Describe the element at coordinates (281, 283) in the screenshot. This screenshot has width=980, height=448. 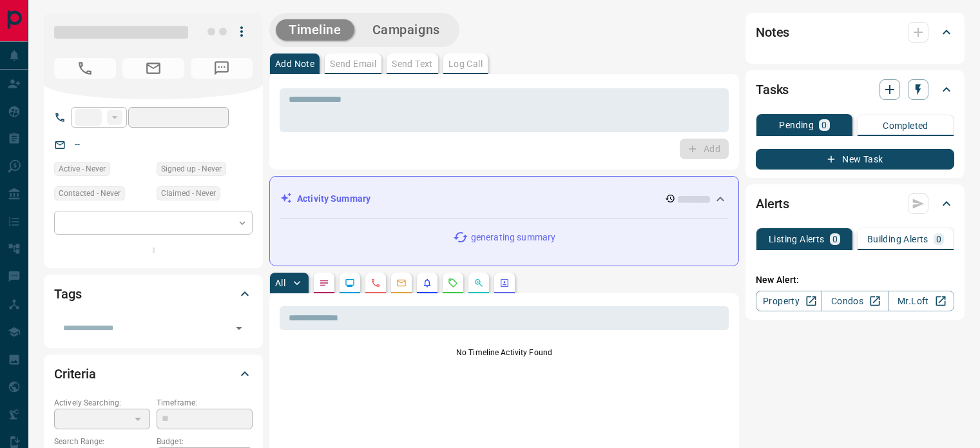
I see `p: All` at that location.